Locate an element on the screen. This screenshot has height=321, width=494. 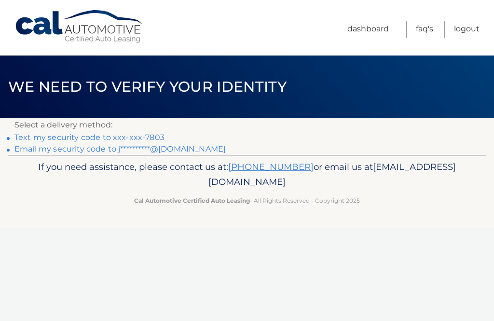
a: FAQ's is located at coordinates (425, 29).